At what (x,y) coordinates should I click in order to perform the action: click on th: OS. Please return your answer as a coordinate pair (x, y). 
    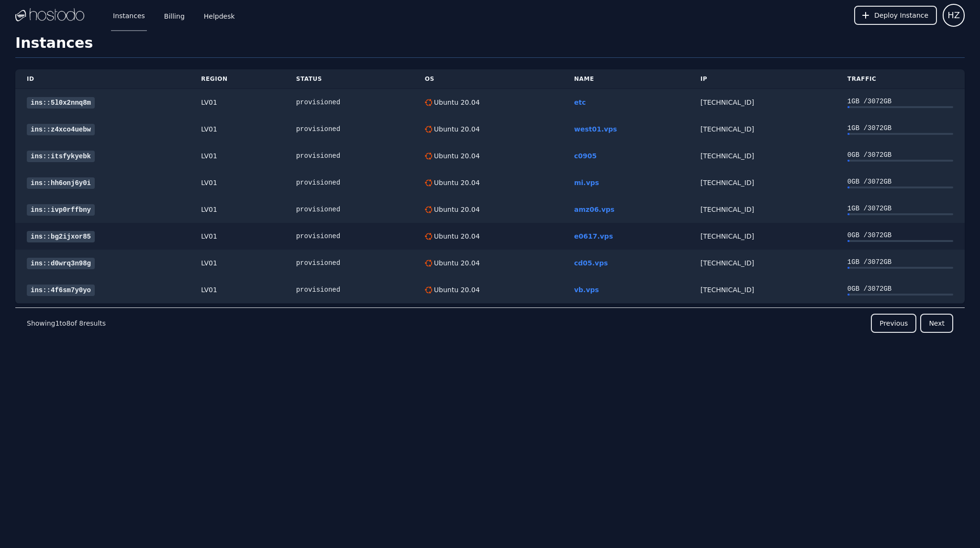
    Looking at the image, I should click on (488, 79).